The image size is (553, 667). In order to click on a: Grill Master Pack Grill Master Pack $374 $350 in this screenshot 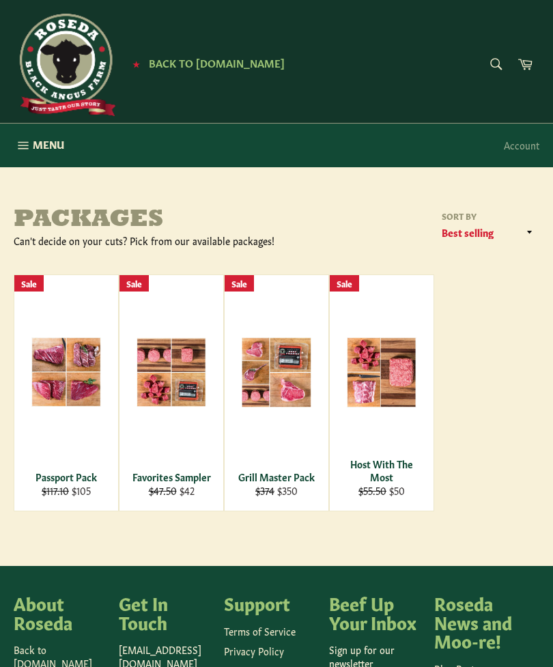, I will do `click(276, 393)`.